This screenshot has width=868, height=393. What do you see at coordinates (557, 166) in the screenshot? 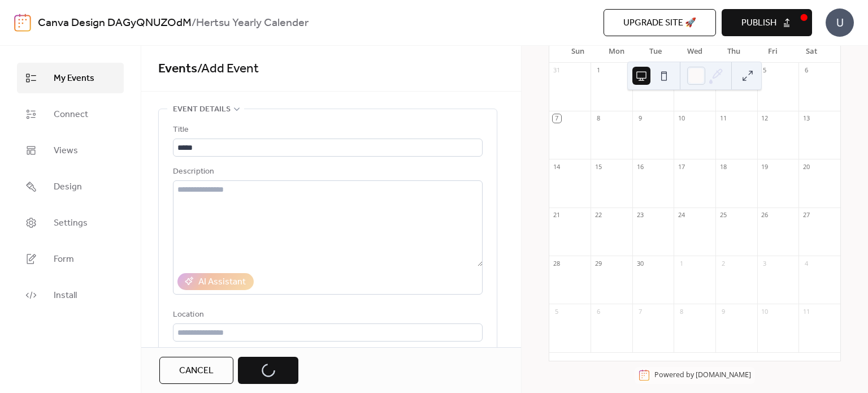
I see `div: 14` at bounding box center [557, 166].